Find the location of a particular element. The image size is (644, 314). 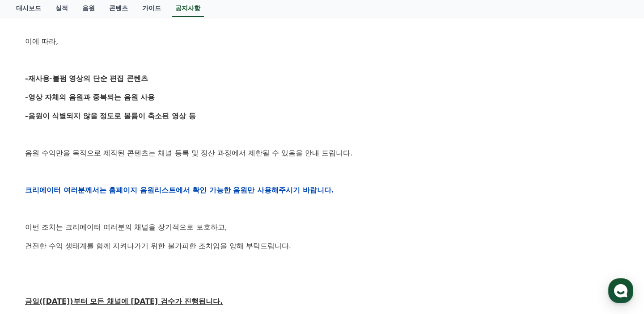

span: 설정 is located at coordinates (144, 257).